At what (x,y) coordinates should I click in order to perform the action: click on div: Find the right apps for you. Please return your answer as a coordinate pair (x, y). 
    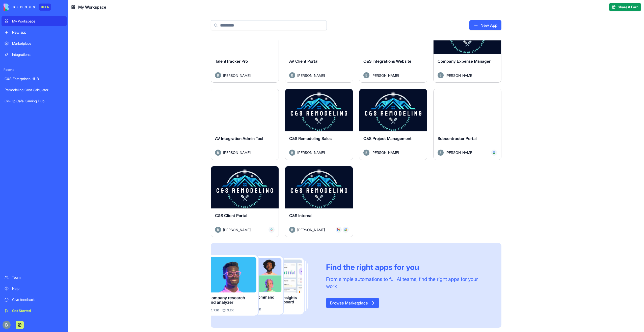
    Looking at the image, I should click on (408, 267).